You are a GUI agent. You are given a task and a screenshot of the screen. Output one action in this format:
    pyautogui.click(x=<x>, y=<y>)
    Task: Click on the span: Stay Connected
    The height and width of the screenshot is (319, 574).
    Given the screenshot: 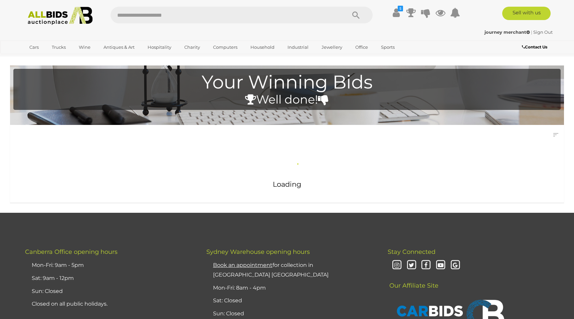 What is the action you would take?
    pyautogui.click(x=411, y=252)
    